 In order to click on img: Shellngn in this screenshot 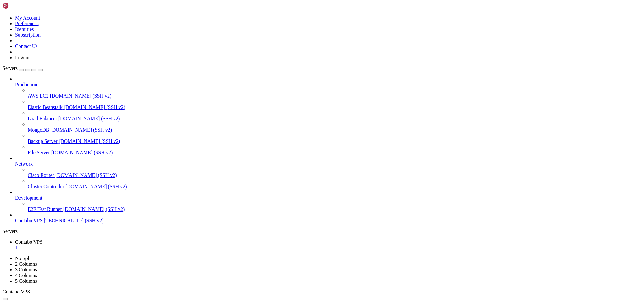, I will do `click(20, 6)`.